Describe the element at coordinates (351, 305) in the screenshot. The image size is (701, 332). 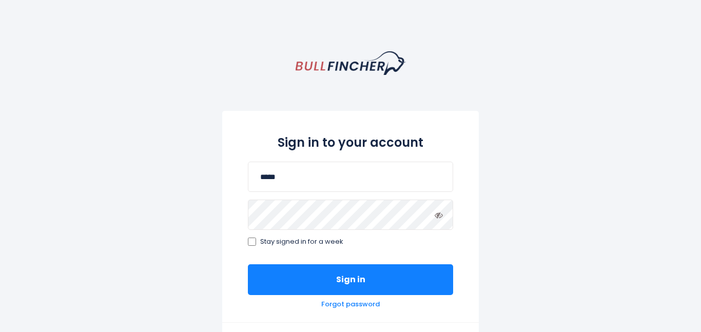
I see `a: Forgot password` at that location.